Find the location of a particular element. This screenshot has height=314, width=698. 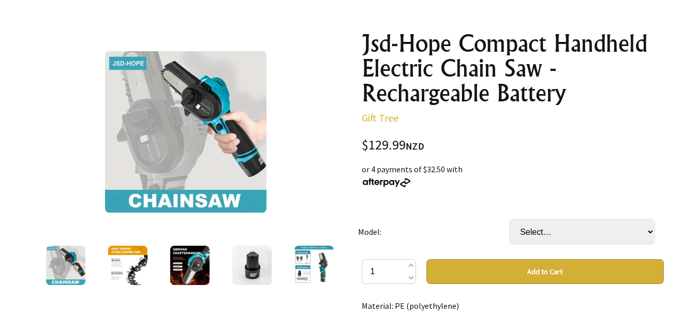

h1: Jsd-Hope Compact Handheld Electric Chain Saw - Rechargeable Battery is located at coordinates (513, 68).